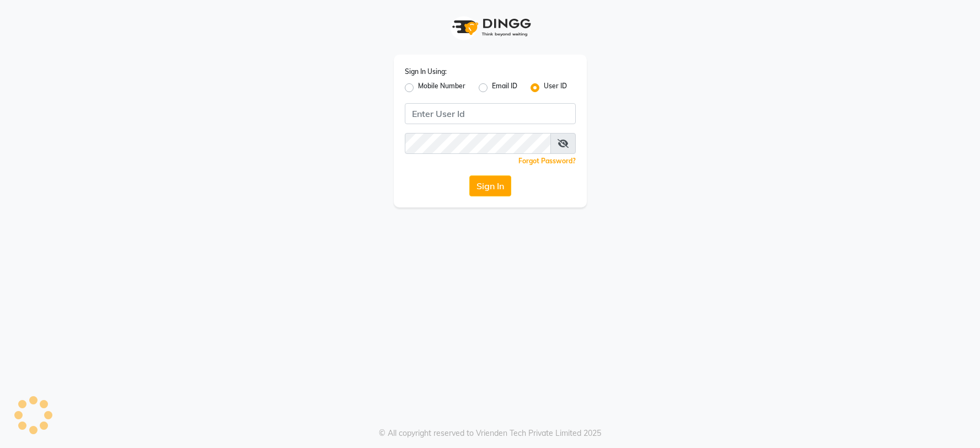 This screenshot has height=448, width=980. What do you see at coordinates (426, 72) in the screenshot?
I see `label: Sign In Using:` at bounding box center [426, 72].